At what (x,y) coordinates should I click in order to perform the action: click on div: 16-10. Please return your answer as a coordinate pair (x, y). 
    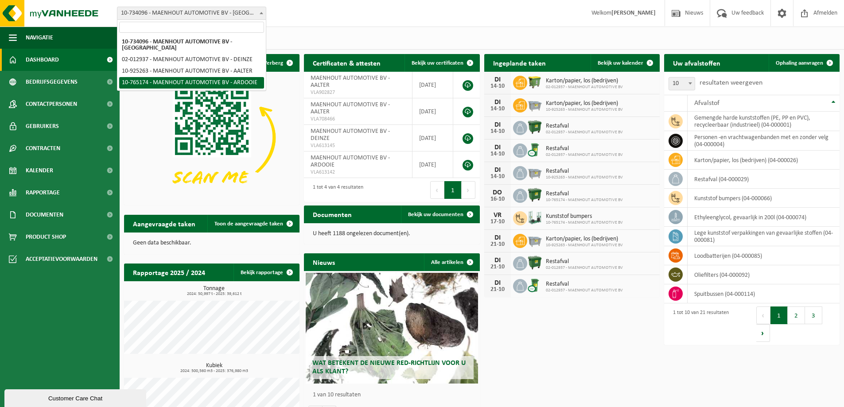
    Looking at the image, I should click on (498, 199).